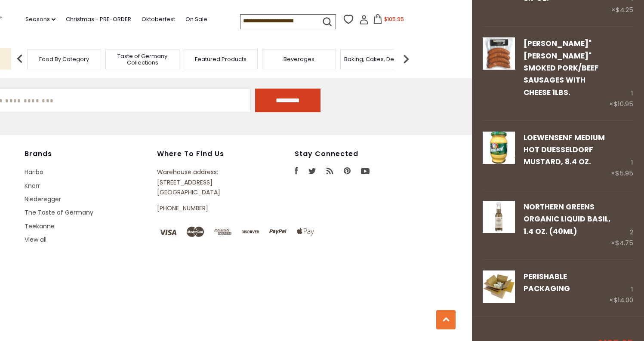  What do you see at coordinates (59, 213) in the screenshot?
I see `a: The Taste of Germany` at bounding box center [59, 213].